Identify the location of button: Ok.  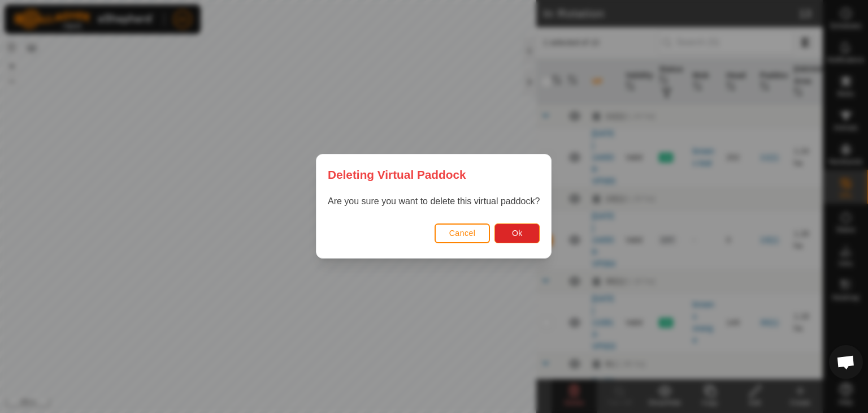
(518, 233).